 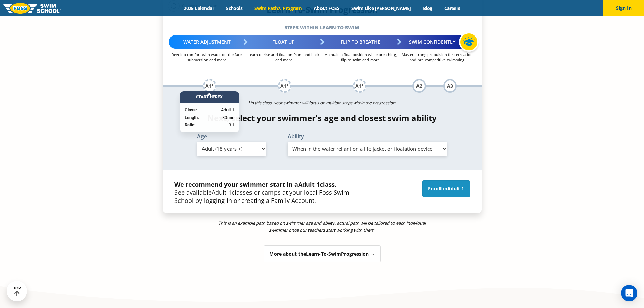 I want to click on div: A2, so click(x=419, y=86).